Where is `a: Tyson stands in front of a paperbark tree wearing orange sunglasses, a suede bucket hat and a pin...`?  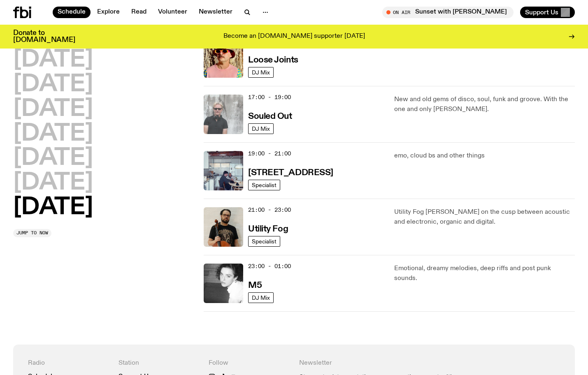 a: Tyson stands in front of a paperbark tree wearing orange sunglasses, a suede bucket hat and a pin... is located at coordinates (223, 58).